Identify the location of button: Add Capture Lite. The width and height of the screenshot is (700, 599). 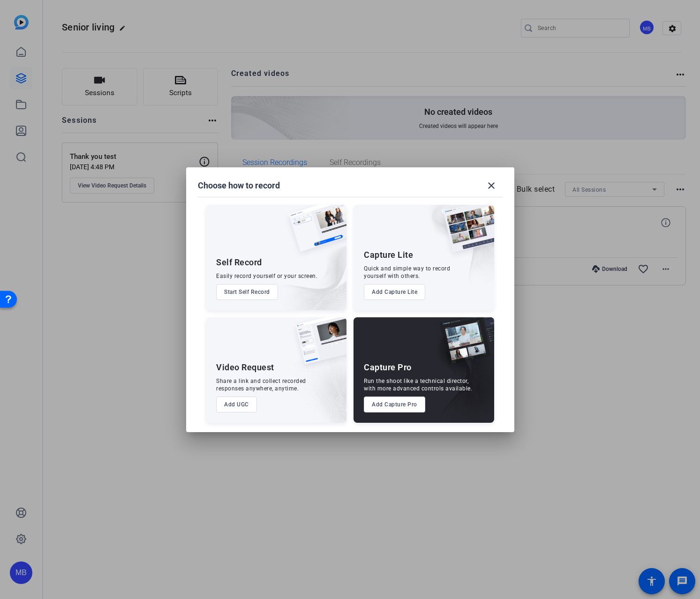
(394, 292).